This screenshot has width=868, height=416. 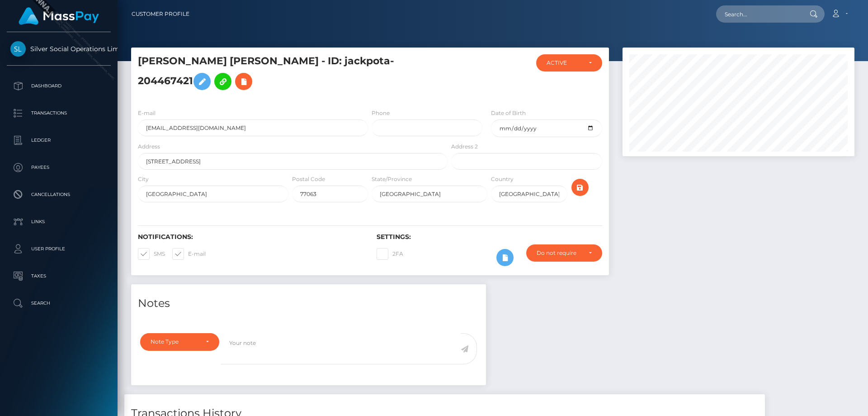 I want to click on div: Do not require, so click(x=559, y=253).